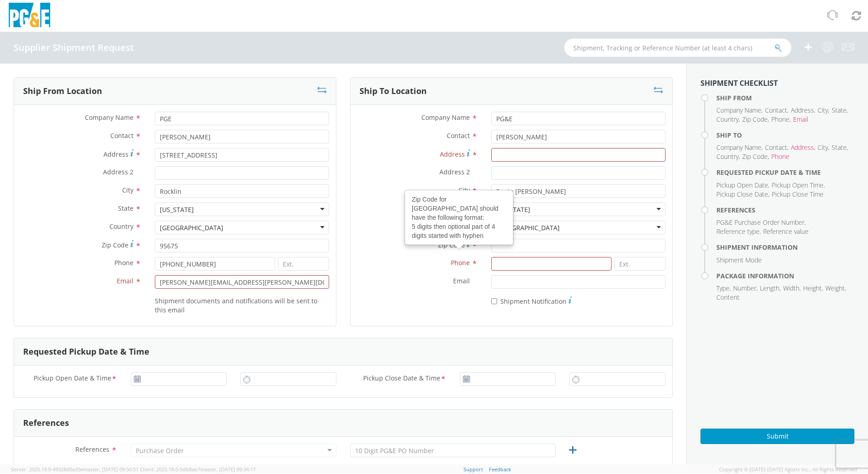  Describe the element at coordinates (453, 451) in the screenshot. I see `input: 10 Digit PG&E PO Number` at that location.